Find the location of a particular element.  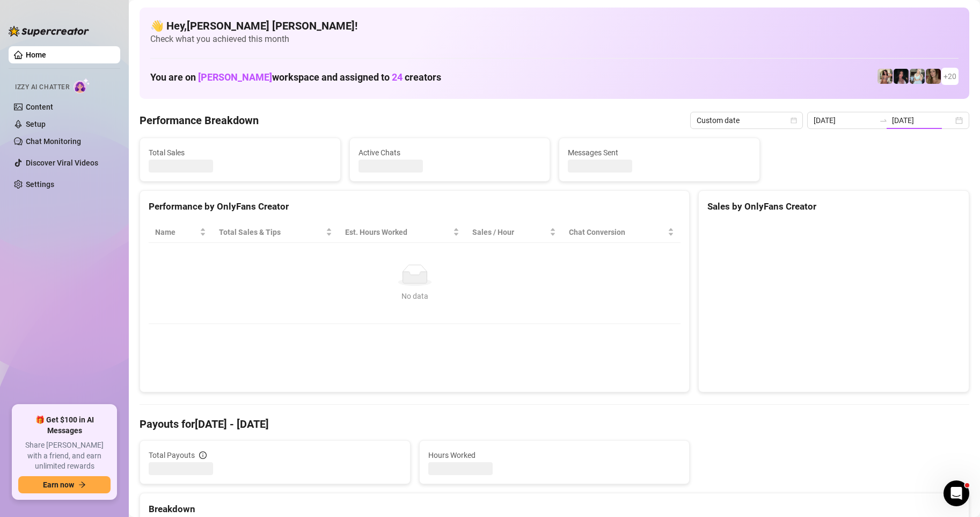

img: logo-BBDzfeDw.svg is located at coordinates (49, 31).